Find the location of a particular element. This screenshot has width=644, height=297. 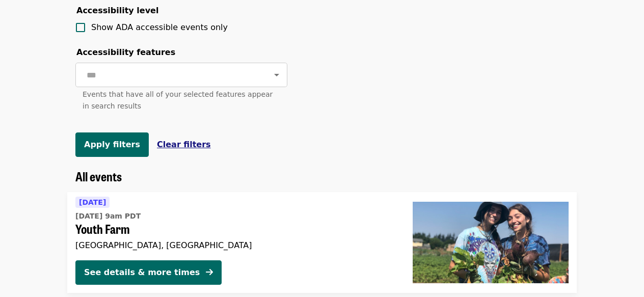

button: See details & more times is located at coordinates (148, 272).